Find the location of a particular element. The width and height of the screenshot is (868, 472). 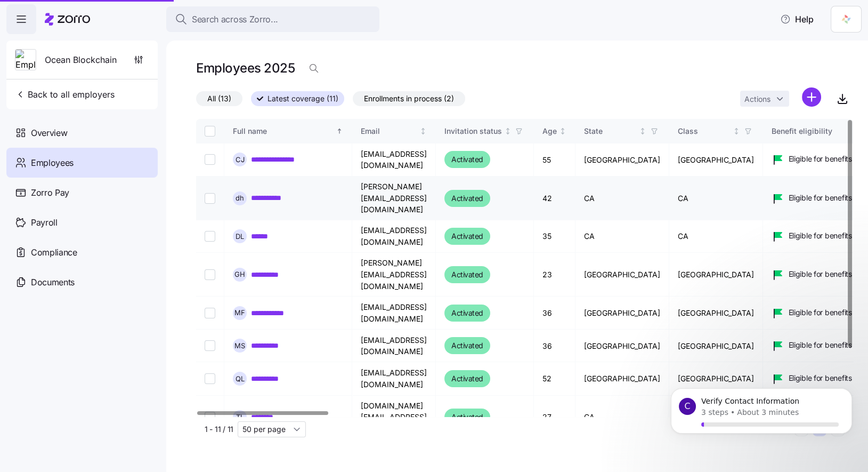

div: Sorted ascending is located at coordinates (340, 131).